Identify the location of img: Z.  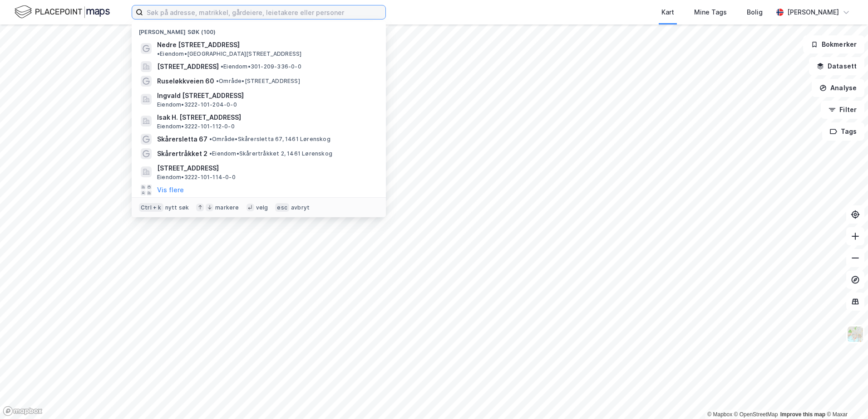
(856, 334).